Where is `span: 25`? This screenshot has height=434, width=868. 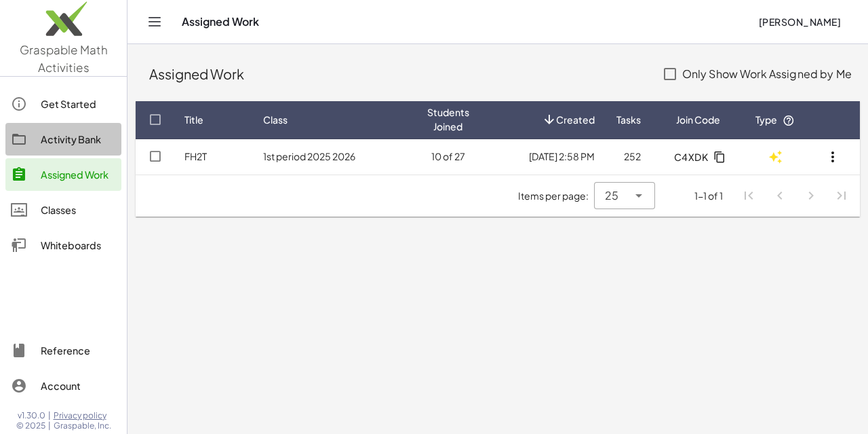
span: 25 is located at coordinates (612, 196).